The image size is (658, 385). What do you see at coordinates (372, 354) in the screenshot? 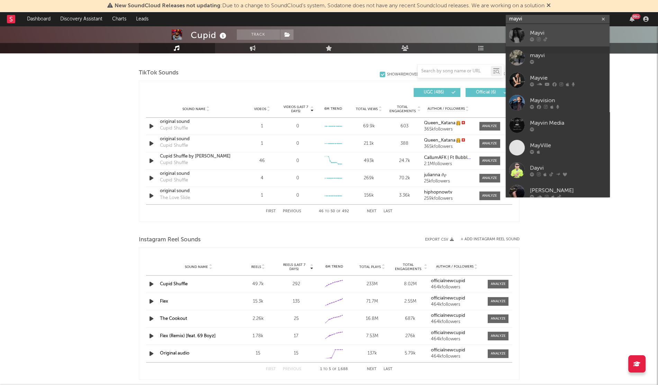
I see `div: 137k` at bounding box center [372, 354].